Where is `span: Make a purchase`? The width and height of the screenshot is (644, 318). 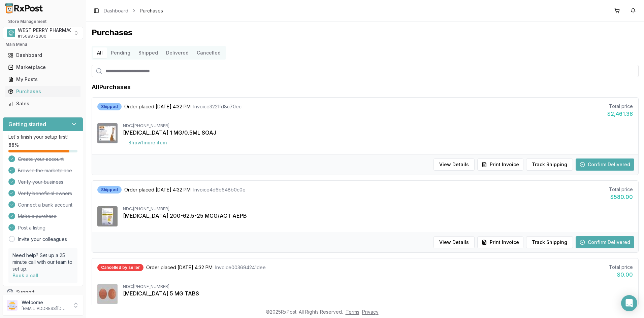 span: Make a purchase is located at coordinates (37, 216).